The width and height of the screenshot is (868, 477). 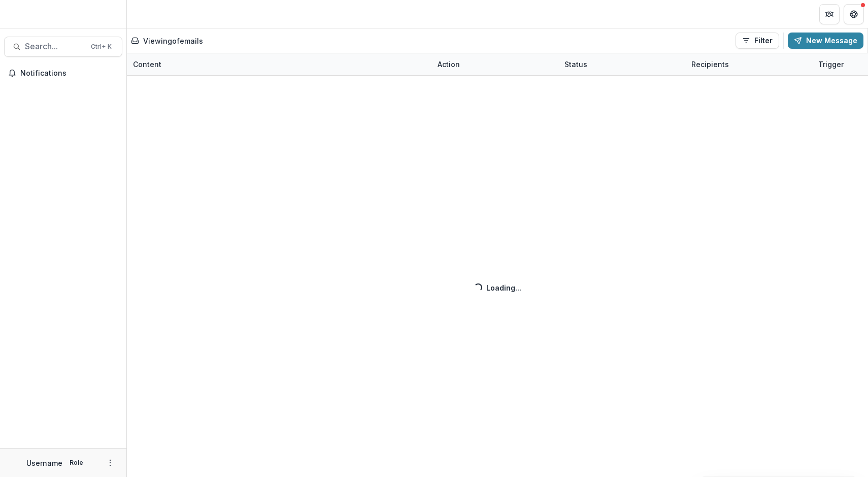 I want to click on p: Role, so click(x=76, y=462).